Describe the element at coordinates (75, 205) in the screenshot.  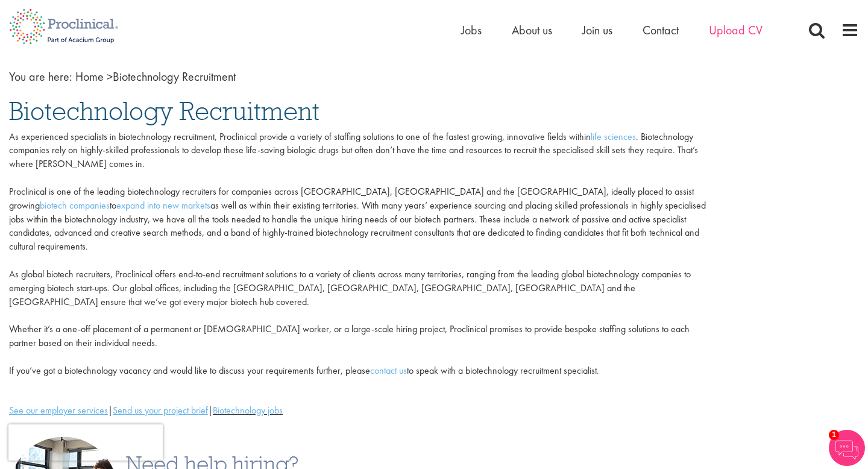
I see `a: biotech companies` at that location.